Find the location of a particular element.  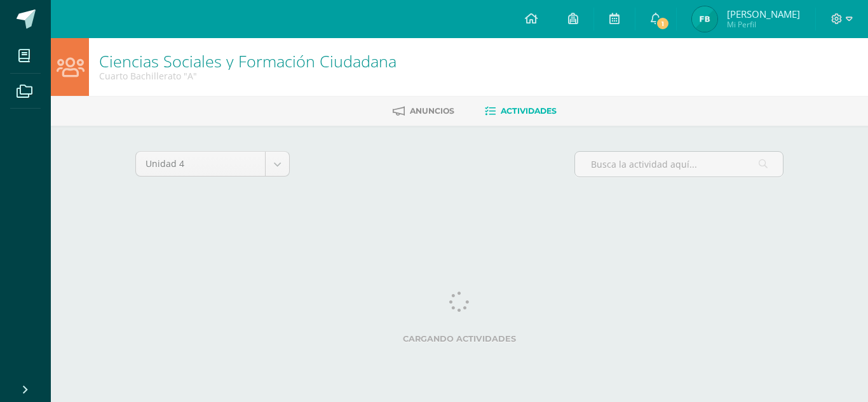

label: Cargando actividades is located at coordinates (459, 339).